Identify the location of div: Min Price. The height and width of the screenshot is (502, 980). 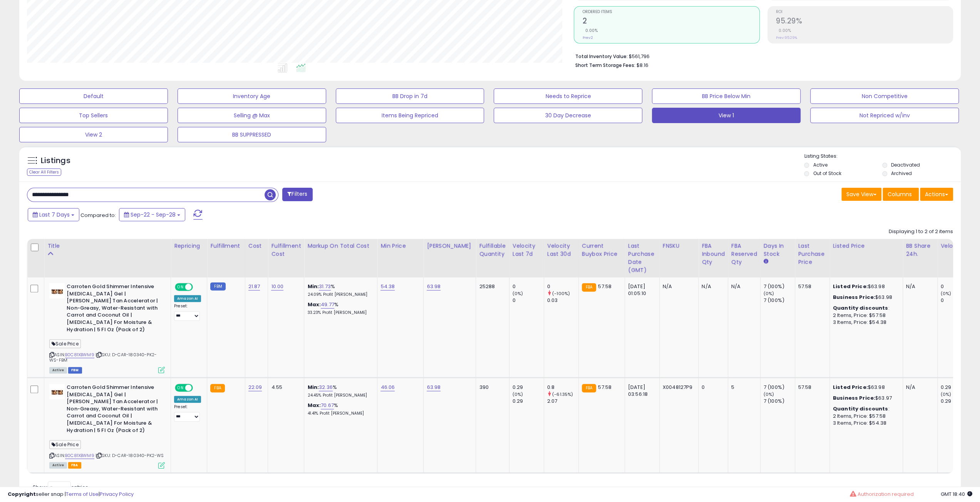
(400, 246).